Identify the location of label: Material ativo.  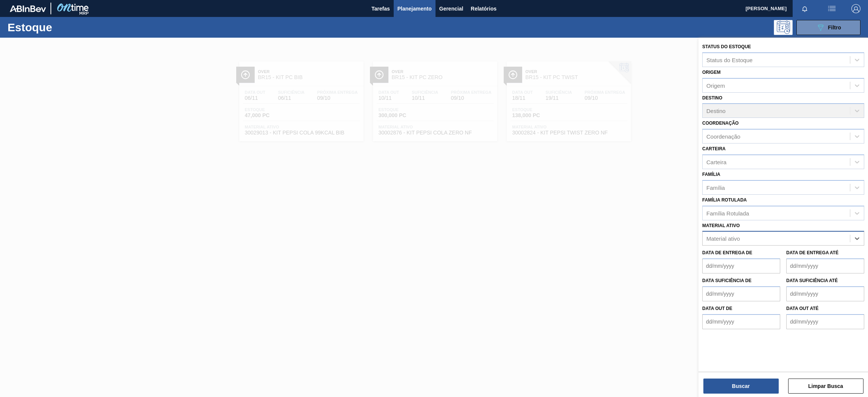
(721, 226).